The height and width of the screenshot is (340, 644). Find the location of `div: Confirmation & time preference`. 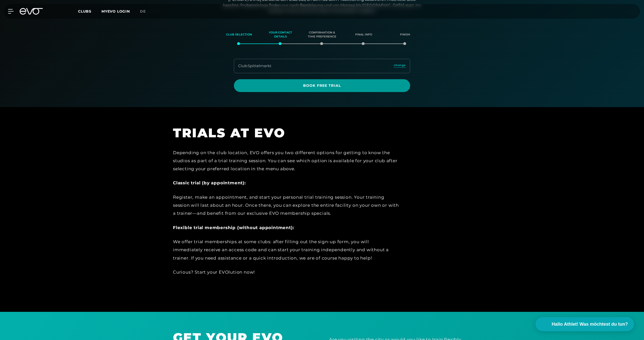

div: Confirmation & time preference is located at coordinates (322, 35).